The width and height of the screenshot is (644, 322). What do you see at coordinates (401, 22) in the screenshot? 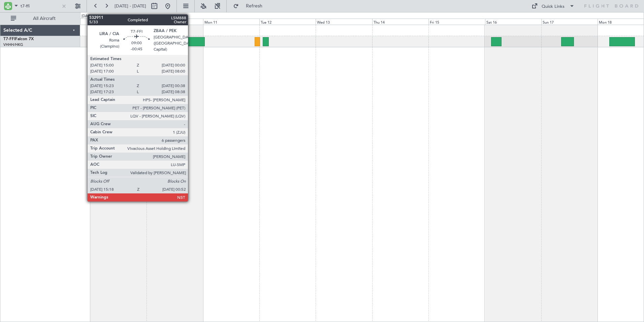
I see `div: Thu 14` at bounding box center [401, 22].